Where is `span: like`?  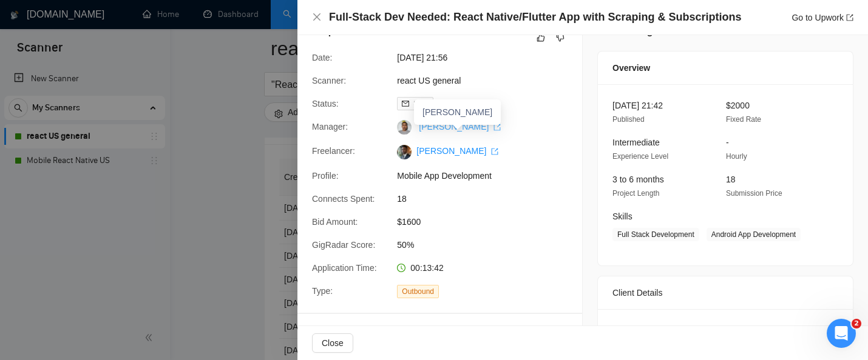 span: like is located at coordinates (540, 37).